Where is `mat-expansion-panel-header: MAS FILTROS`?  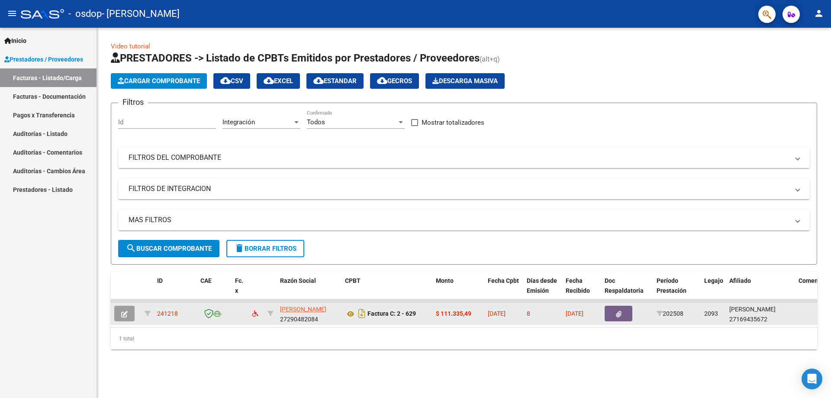 mat-expansion-panel-header: MAS FILTROS is located at coordinates (464, 220).